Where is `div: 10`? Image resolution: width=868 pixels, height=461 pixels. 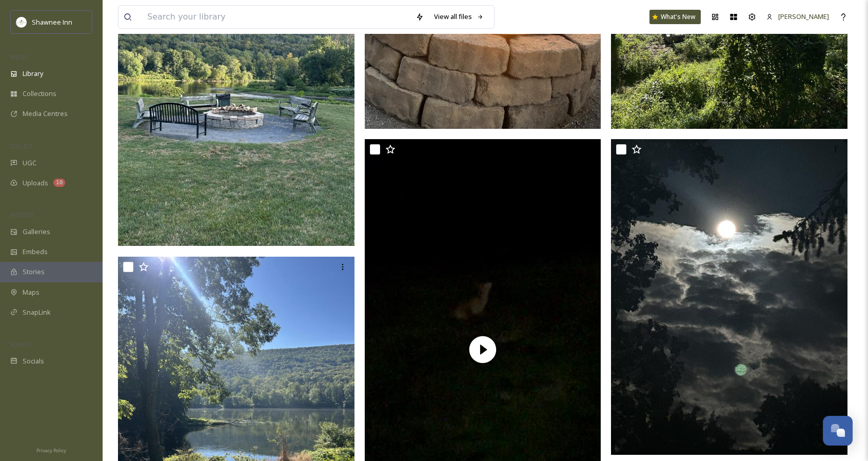 div: 10 is located at coordinates (59, 183).